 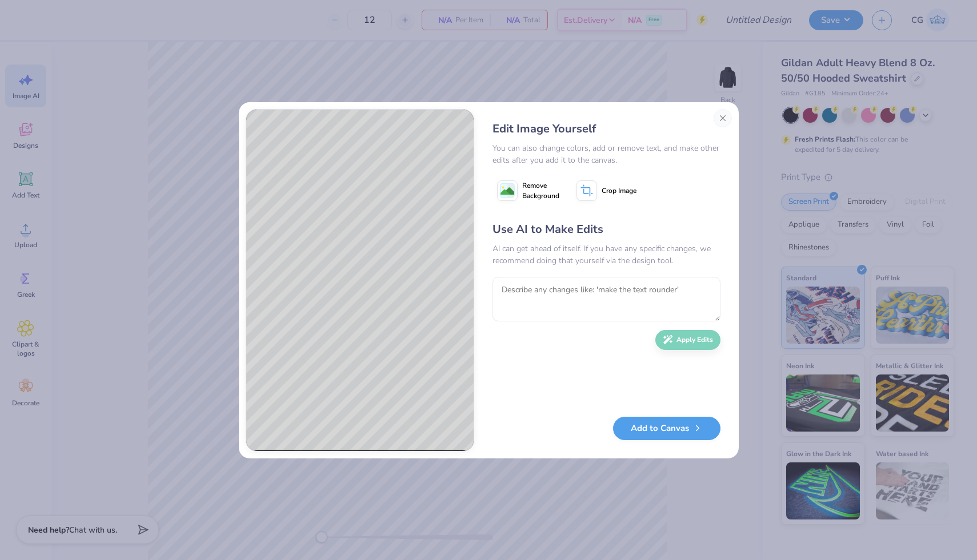 I want to click on span: Remove Background, so click(x=541, y=191).